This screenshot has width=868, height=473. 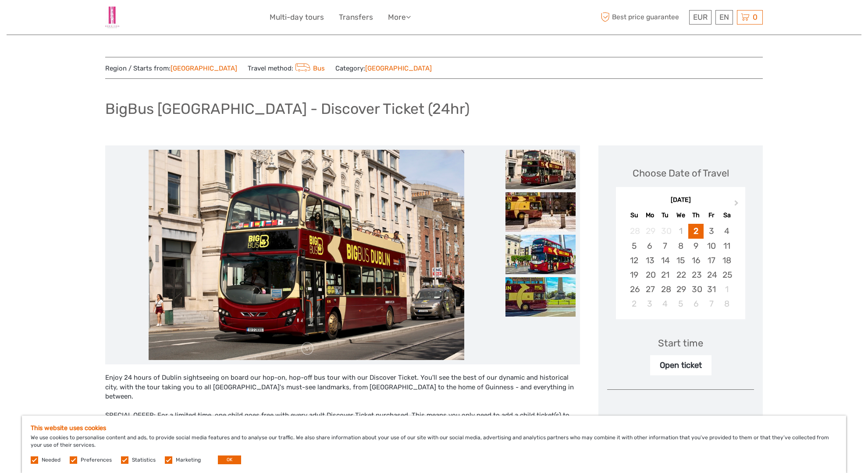 I want to click on span: Enjoy 24 hours of Dublin sightseeing on board our hop-on, hop-off bus tour with our Discover Tick..., so click(x=339, y=387).